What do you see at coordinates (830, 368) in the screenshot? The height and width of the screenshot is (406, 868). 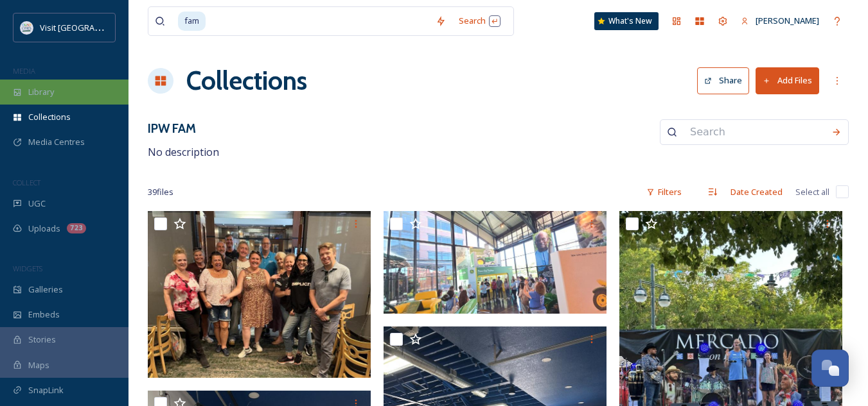 I see `button: Open Chat` at bounding box center [830, 368].